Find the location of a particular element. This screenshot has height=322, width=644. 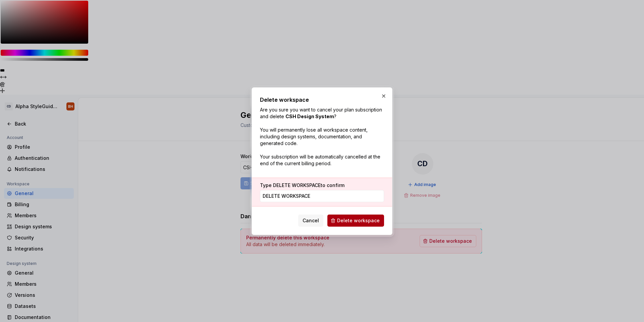

button: Cancel is located at coordinates (311, 221).